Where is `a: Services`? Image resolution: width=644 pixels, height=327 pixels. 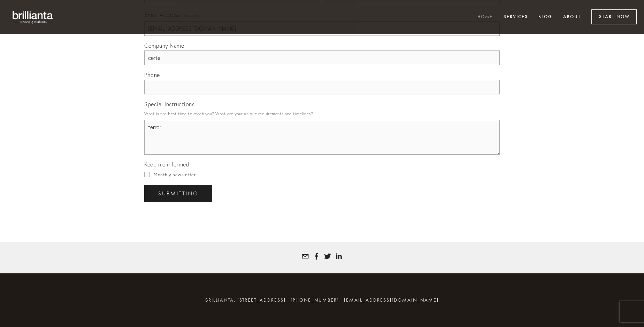 a: Services is located at coordinates (516, 17).